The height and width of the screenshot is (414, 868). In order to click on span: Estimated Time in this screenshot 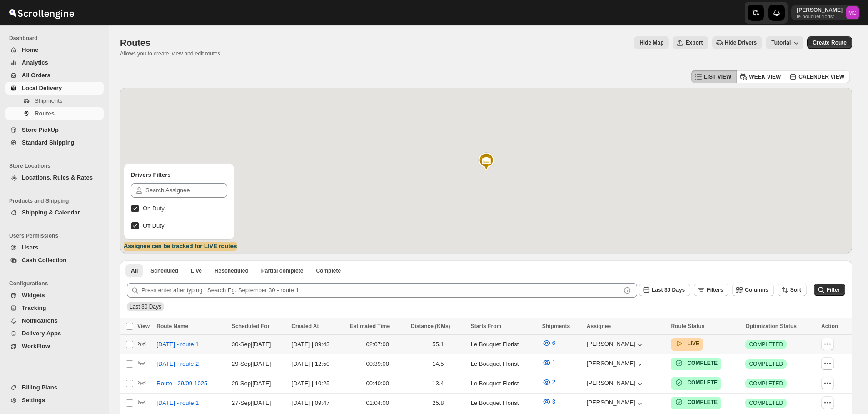, I will do `click(370, 326)`.